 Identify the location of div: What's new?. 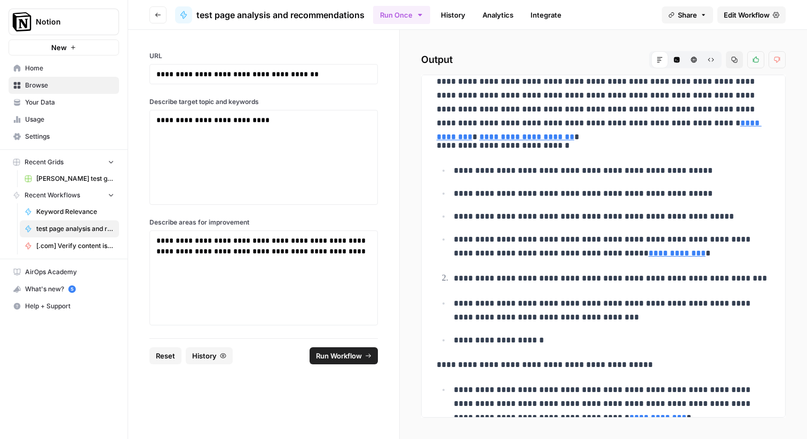
(64, 289).